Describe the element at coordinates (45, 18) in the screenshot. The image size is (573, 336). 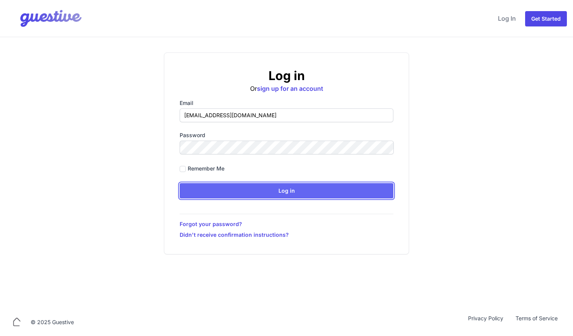
I see `img: Your Company` at that location.